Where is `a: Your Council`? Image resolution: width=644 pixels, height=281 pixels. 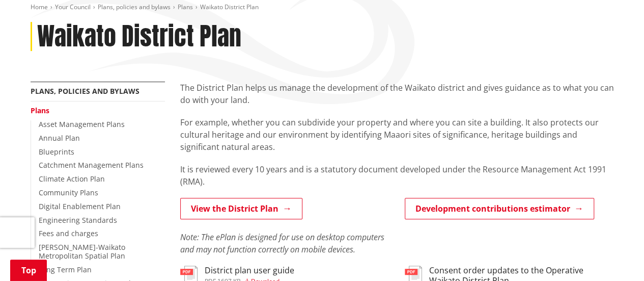 a: Your Council is located at coordinates (73, 6).